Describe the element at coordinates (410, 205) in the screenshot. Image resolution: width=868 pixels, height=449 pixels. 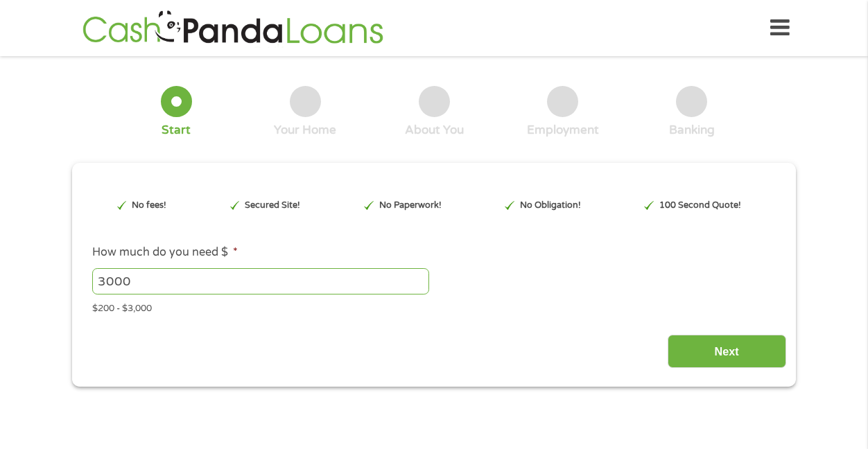
I see `p: No Paperwork!` at that location.